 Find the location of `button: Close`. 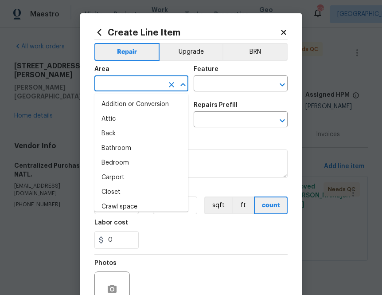

button: Close is located at coordinates (183, 85).